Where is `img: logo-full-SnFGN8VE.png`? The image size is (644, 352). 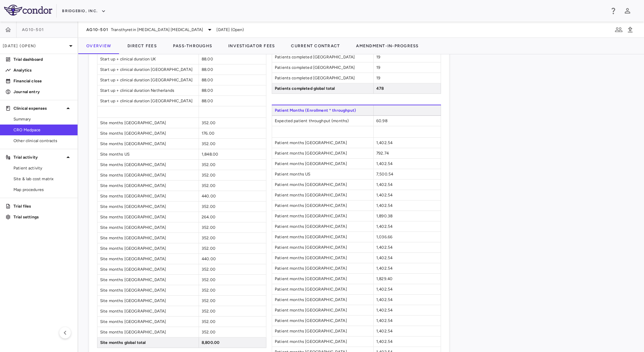 img: logo-full-SnFGN8VE.png is located at coordinates (28, 10).